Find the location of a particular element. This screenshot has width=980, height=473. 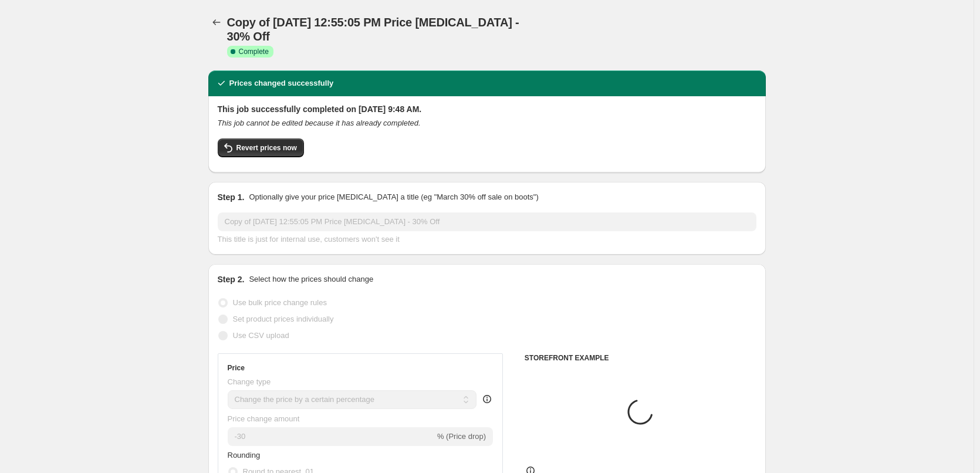

span: This title is just for internal use, customers won't see it is located at coordinates (309, 239).